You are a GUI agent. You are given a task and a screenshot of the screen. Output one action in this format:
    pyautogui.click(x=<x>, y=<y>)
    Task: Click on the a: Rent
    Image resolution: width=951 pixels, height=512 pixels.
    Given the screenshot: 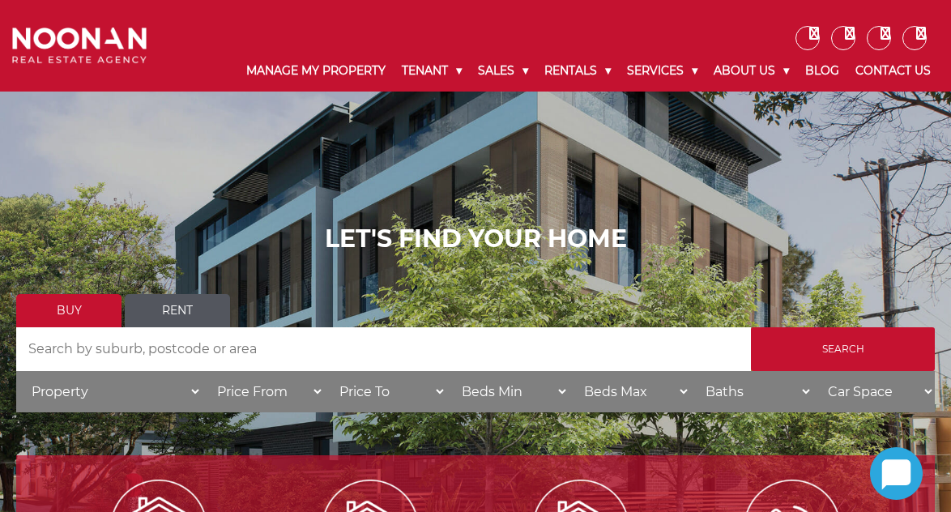 What is the action you would take?
    pyautogui.click(x=177, y=310)
    